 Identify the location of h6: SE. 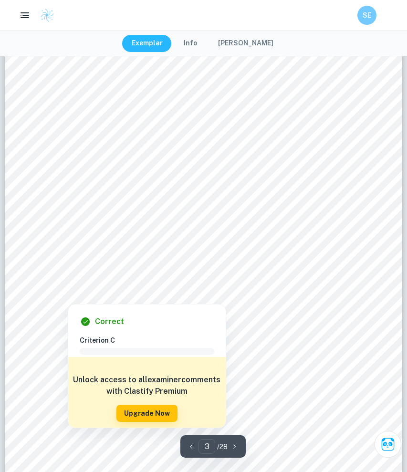
(367, 15).